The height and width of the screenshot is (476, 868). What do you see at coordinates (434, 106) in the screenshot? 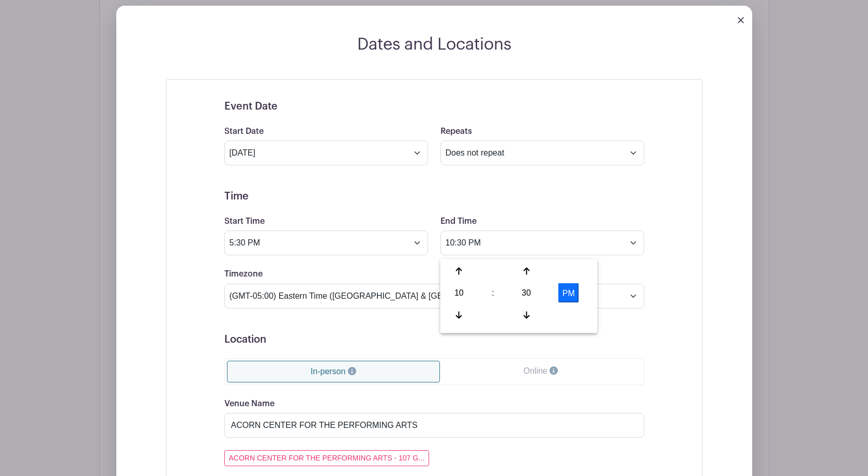
I see `h5: Event Date` at bounding box center [434, 106].